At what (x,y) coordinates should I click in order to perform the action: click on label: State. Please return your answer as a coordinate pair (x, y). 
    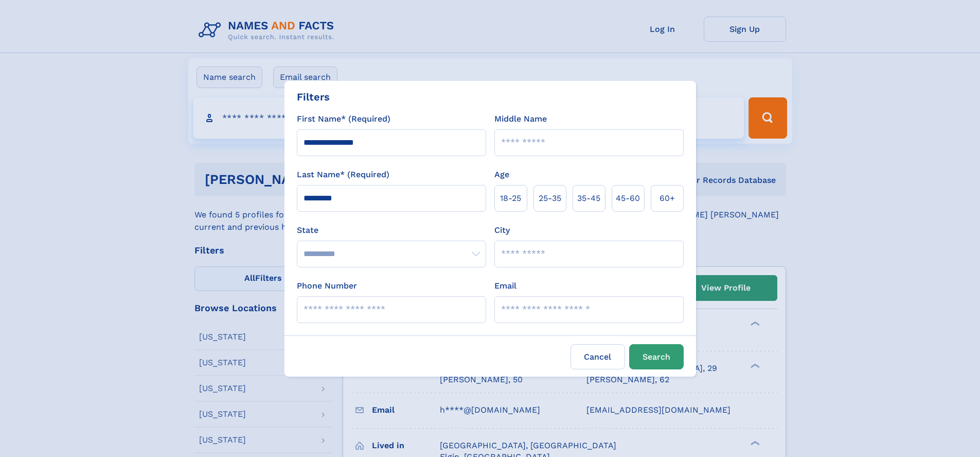
    Looking at the image, I should click on (391, 230).